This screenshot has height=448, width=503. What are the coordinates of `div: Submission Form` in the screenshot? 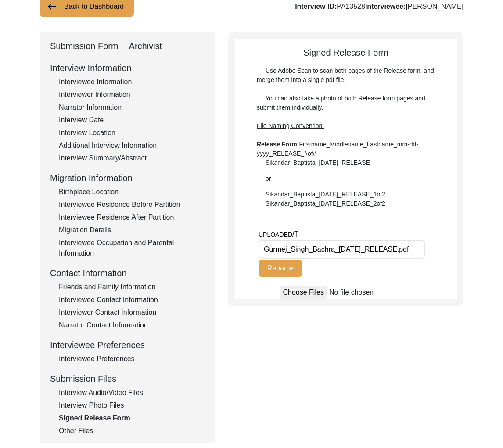 It's located at (84, 47).